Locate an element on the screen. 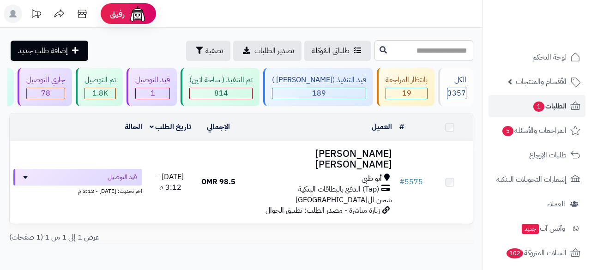 This screenshot has height=270, width=591. span: وآتس آب is located at coordinates (543, 228).